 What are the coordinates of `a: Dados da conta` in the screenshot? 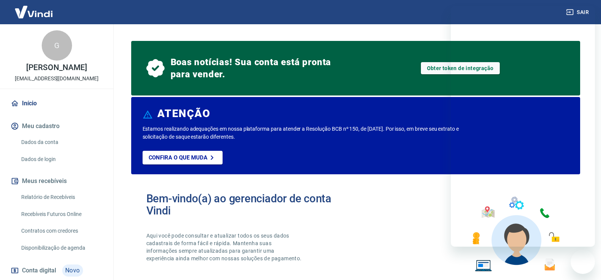 It's located at (61, 142).